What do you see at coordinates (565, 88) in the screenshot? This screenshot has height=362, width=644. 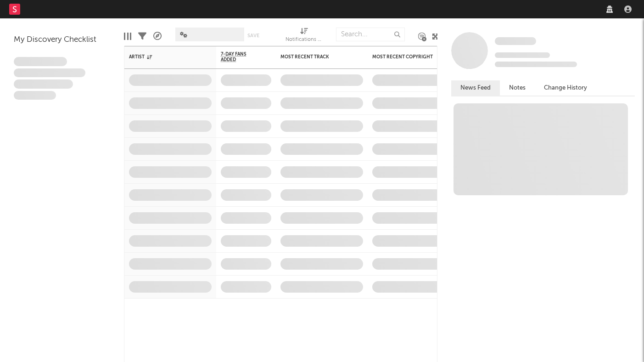 I see `button: Change History` at bounding box center [565, 88].